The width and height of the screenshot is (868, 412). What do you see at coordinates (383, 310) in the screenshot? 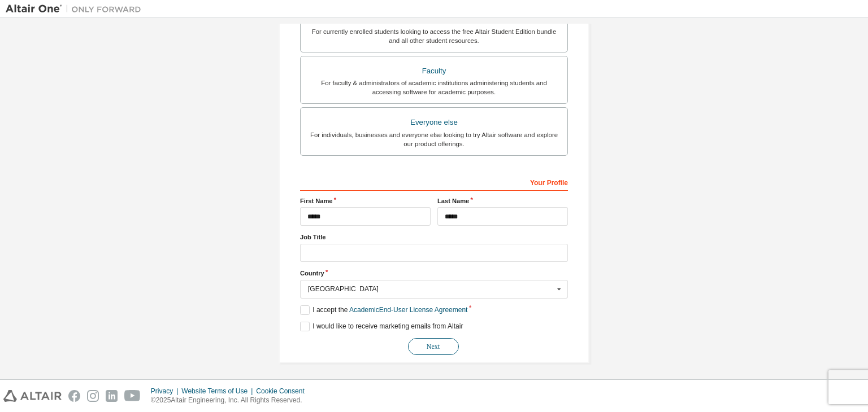
I see `label: I accept the` at bounding box center [383, 310].